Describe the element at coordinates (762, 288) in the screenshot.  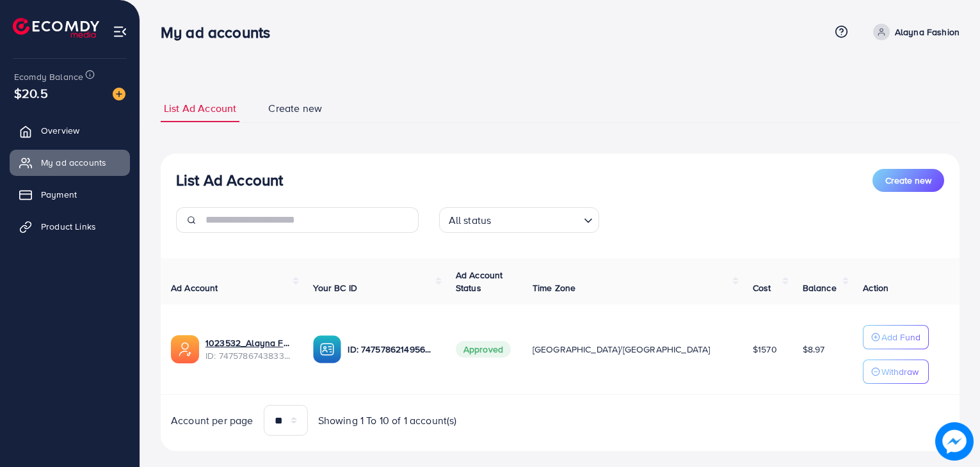
I see `span: Cost` at that location.